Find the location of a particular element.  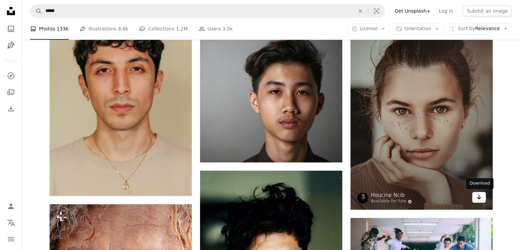

button: Clear is located at coordinates (360, 11).